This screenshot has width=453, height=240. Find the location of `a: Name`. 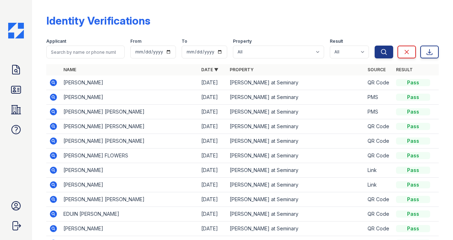

a: Name is located at coordinates (70, 69).